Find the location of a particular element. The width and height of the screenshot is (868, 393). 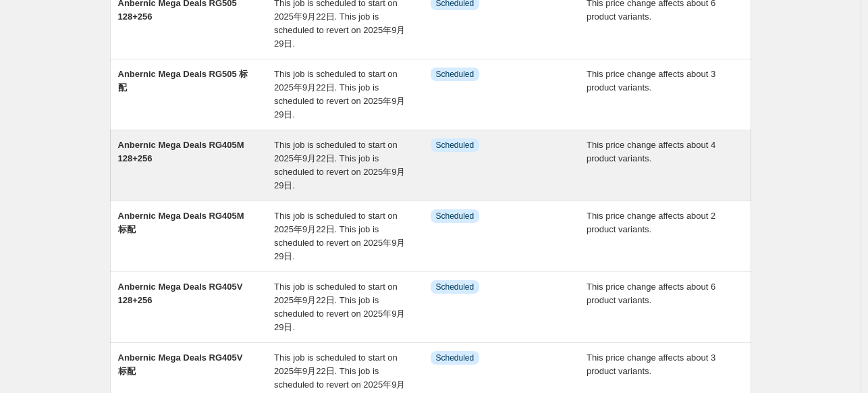

span: Anbernic Mega Deals RG505 标配 is located at coordinates (183, 80).